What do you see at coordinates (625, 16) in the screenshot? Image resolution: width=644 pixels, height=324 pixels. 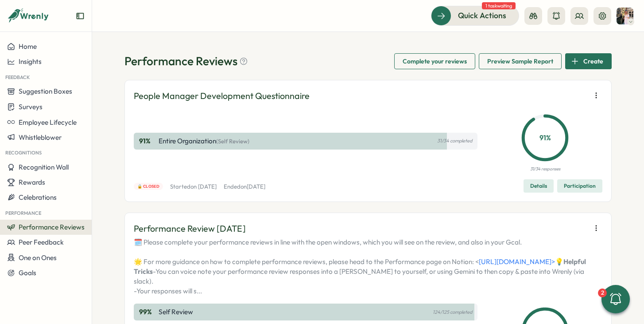 I see `button: Hannah Saunders` at bounding box center [625, 16].